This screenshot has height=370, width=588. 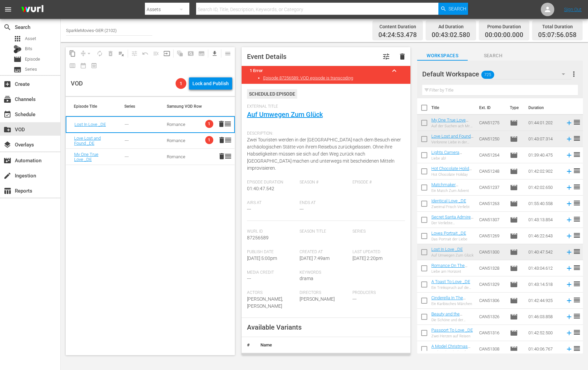 I want to click on a: Episode 87256589: VOD episode is transcoding, so click(x=308, y=78).